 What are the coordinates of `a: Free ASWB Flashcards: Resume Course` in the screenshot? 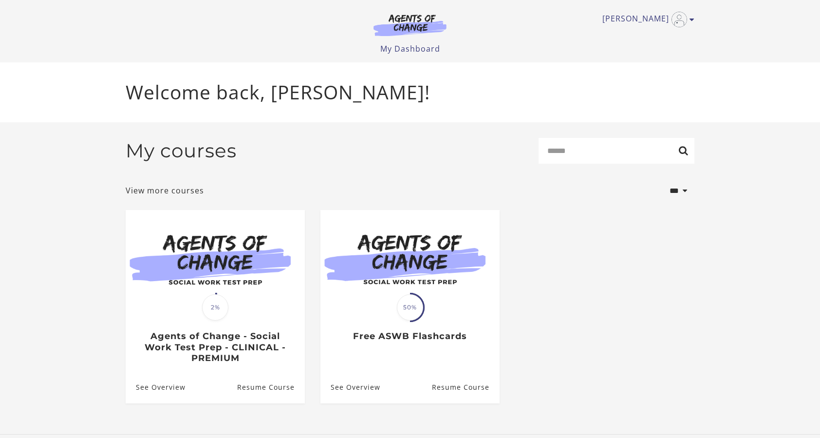 It's located at (466, 387).